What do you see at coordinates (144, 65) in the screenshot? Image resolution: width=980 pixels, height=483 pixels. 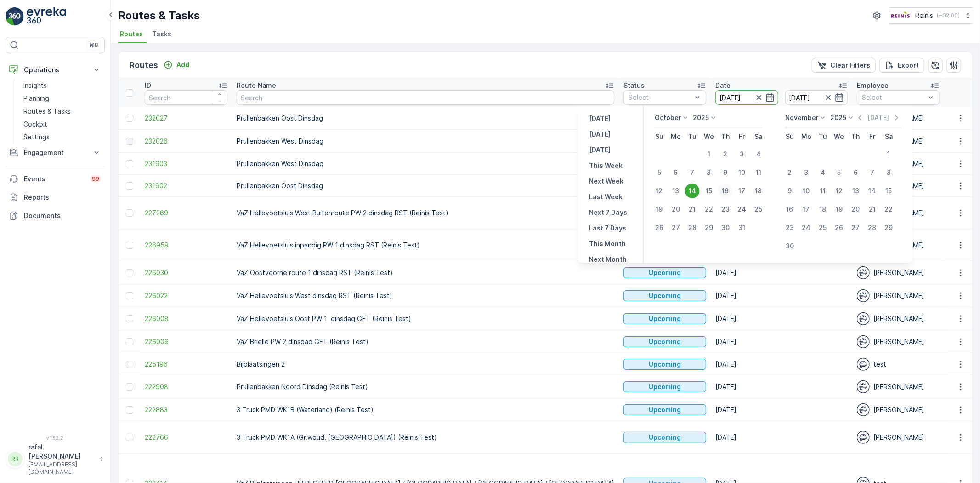 I see `p: Routes` at bounding box center [144, 65].